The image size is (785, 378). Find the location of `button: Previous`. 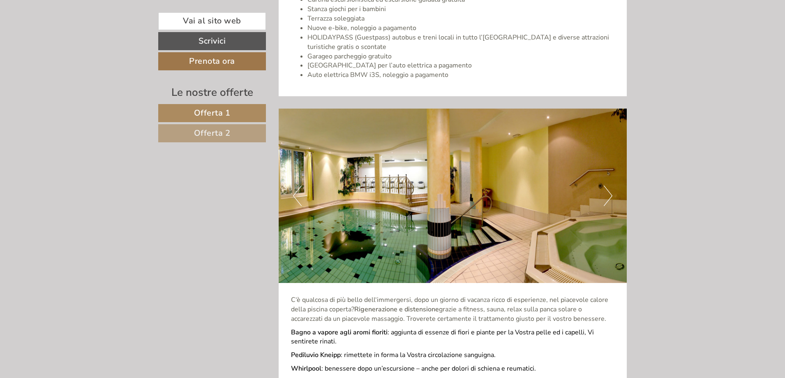

button: Previous is located at coordinates (297, 196).